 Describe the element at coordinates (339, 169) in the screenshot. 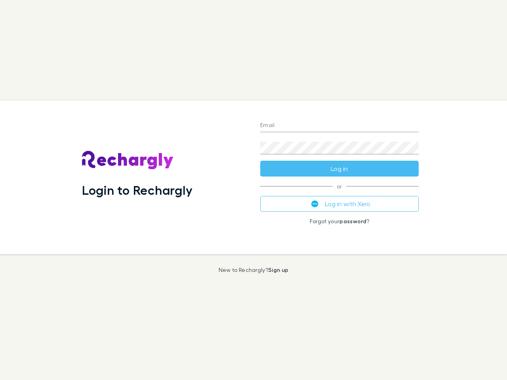

I see `button: Log in` at that location.